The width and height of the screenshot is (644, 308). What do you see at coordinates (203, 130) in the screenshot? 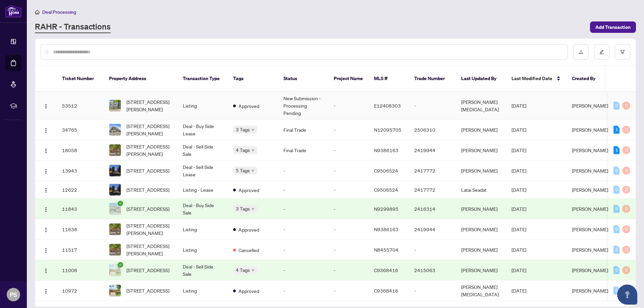
I see `td: Deal - Buy Side Lease` at bounding box center [203, 130].